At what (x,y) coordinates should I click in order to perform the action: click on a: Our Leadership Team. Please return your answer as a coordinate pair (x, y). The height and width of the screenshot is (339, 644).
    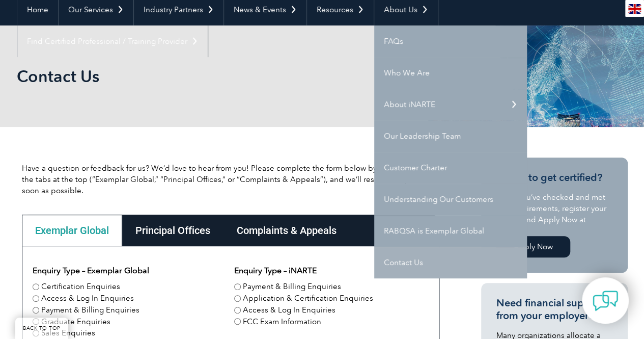
    Looking at the image, I should click on (451, 136).